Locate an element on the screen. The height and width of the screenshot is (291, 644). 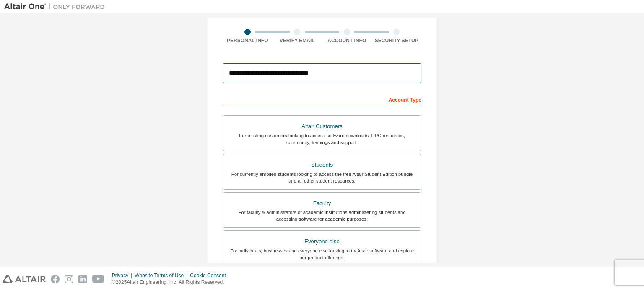
img: Altair One is located at coordinates (57, 7).